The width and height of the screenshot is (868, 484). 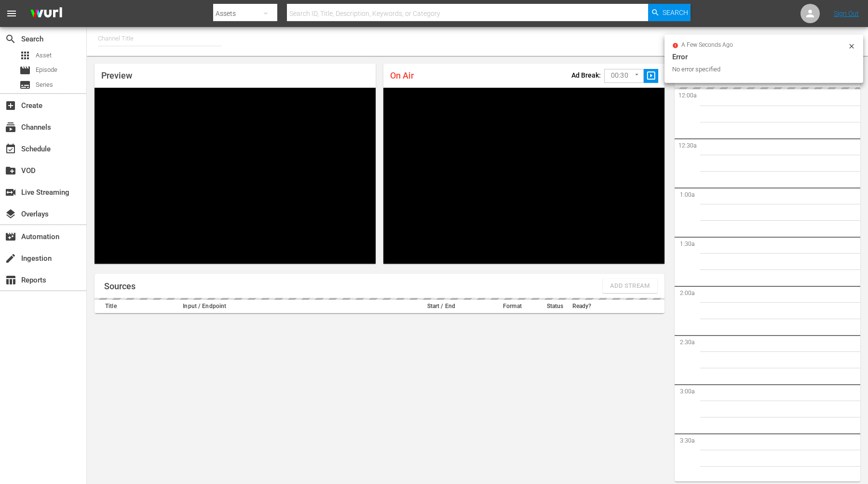 What do you see at coordinates (11, 13) in the screenshot?
I see `span: menu` at bounding box center [11, 13].